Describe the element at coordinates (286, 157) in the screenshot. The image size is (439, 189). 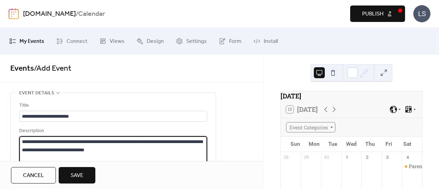
I see `div: 28` at that location.